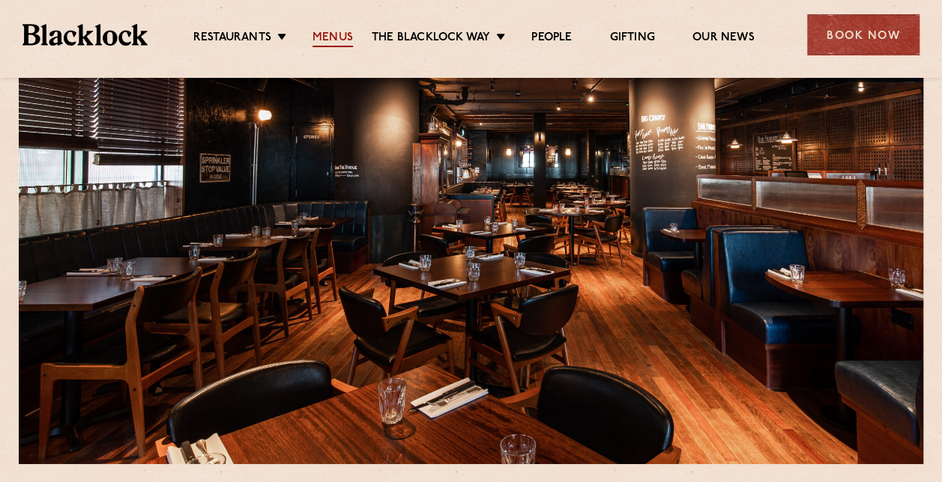 The width and height of the screenshot is (942, 482). Describe the element at coordinates (723, 39) in the screenshot. I see `a: Our News` at that location.